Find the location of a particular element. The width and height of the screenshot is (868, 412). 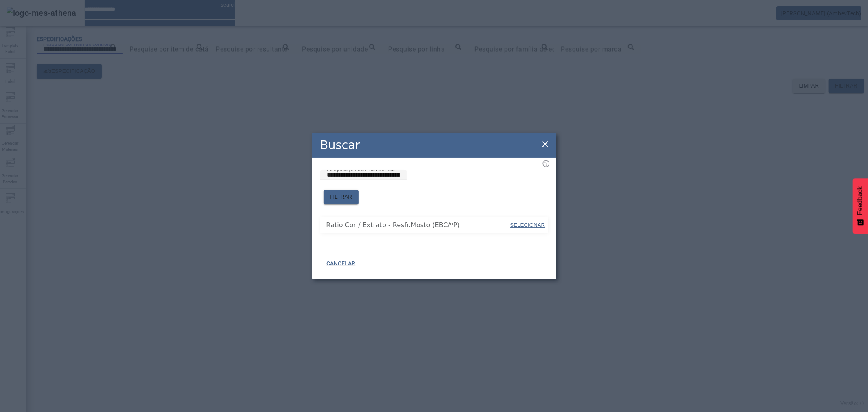

button: FILTRAR is located at coordinates (341, 197).